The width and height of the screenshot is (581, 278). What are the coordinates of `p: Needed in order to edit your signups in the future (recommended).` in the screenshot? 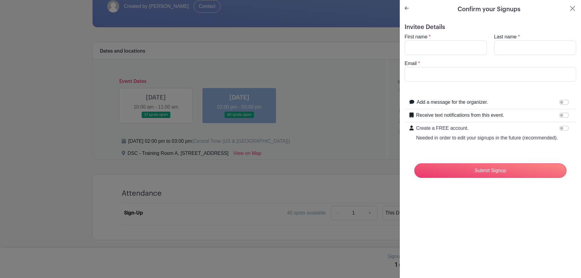 It's located at (486, 138).